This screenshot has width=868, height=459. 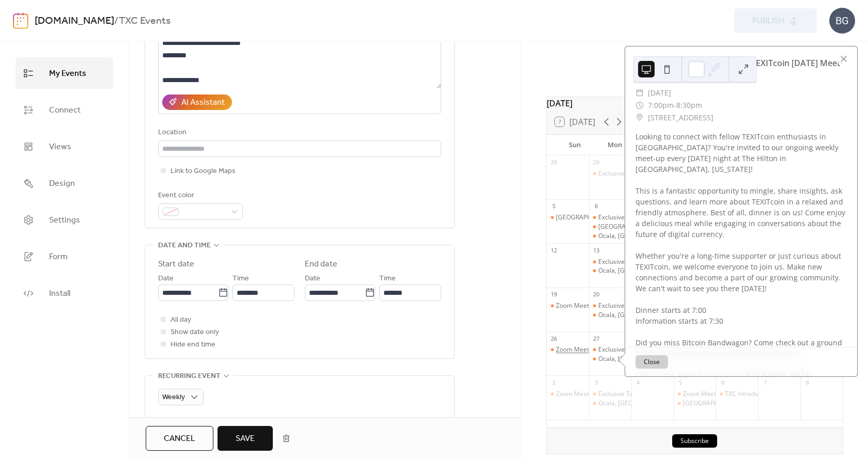 I want to click on span: Views, so click(x=60, y=147).